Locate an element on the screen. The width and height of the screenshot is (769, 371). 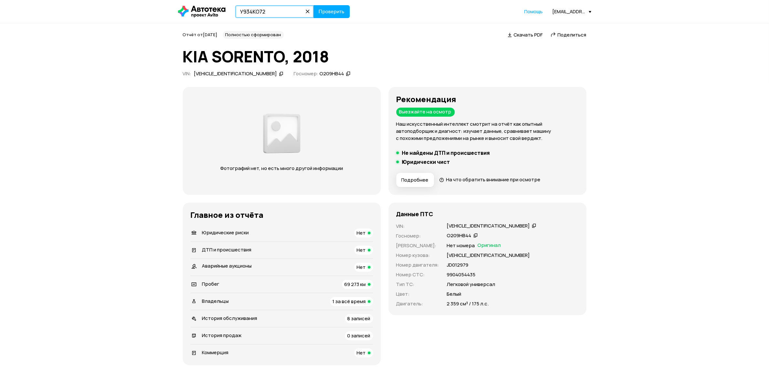
span: ДТП и происшествия is located at coordinates (227, 249).